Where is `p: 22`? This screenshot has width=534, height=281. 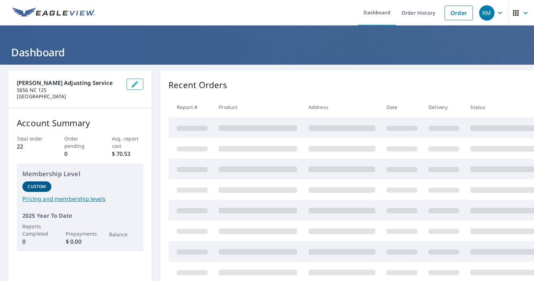
p: 22 is located at coordinates (32, 146).